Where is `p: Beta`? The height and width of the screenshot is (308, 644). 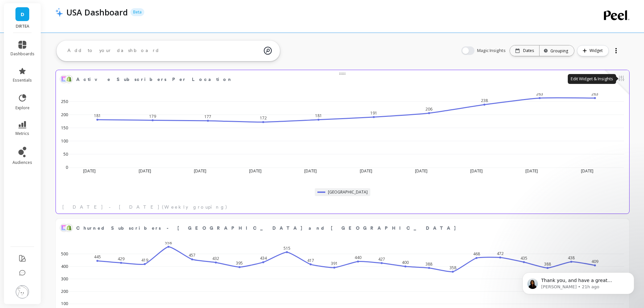
p: Beta is located at coordinates (137, 12).